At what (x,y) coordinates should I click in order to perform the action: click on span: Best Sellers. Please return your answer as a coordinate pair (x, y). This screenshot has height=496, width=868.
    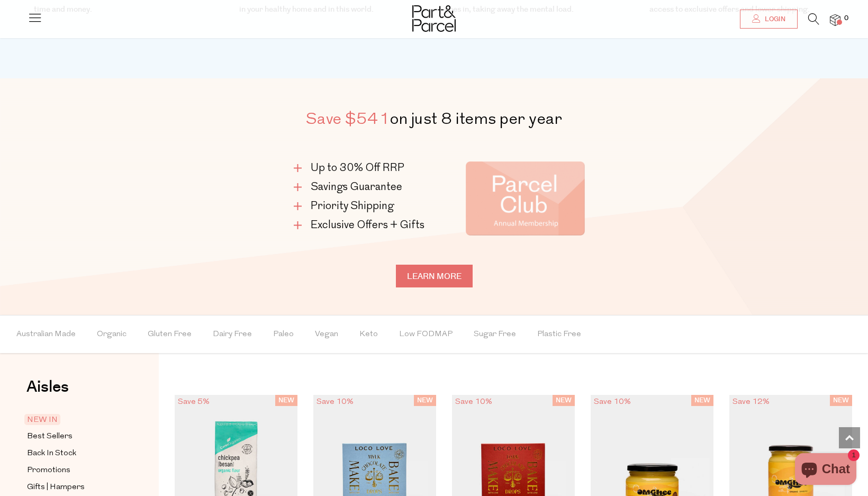
    Looking at the image, I should click on (50, 437).